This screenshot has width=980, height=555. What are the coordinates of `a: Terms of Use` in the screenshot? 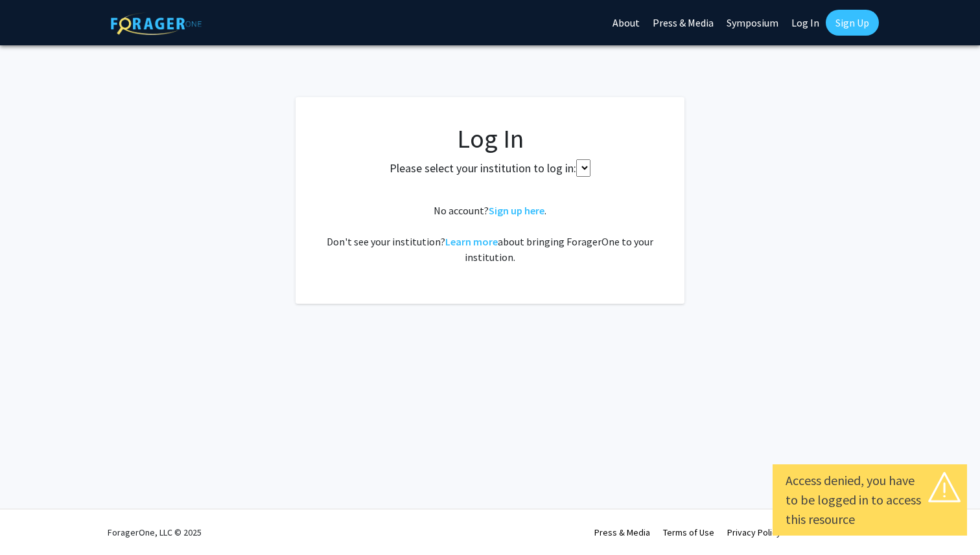 It's located at (688, 533).